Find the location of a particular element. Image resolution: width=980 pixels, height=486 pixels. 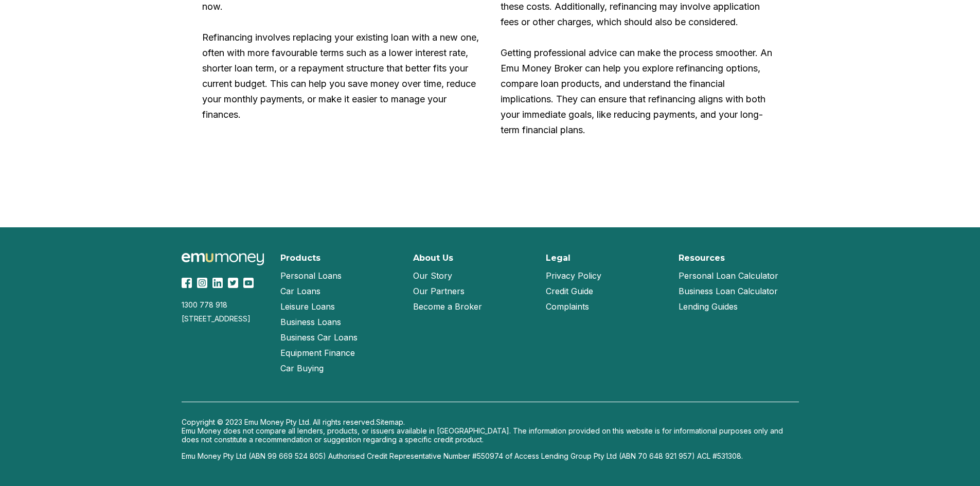

a: Leisure Loans is located at coordinates (308, 307).